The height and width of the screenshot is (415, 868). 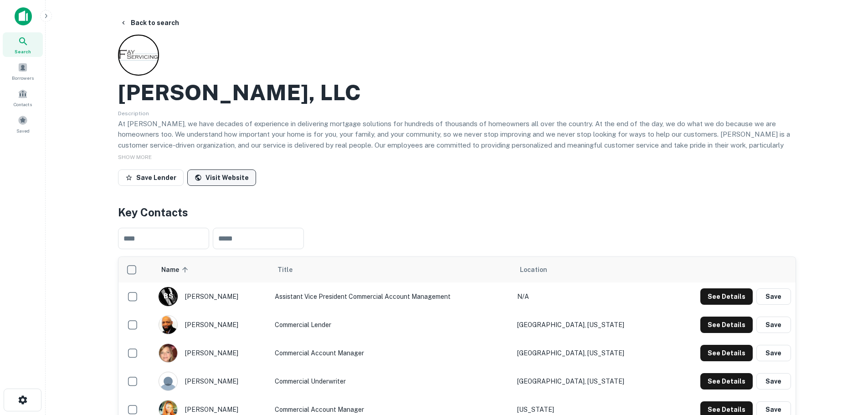 What do you see at coordinates (391, 269) in the screenshot?
I see `th: Title` at bounding box center [391, 269].